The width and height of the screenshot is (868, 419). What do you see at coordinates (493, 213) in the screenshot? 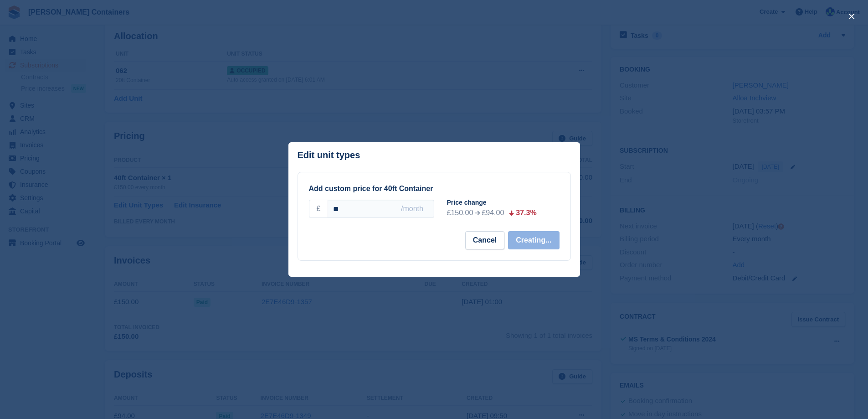
I see `div: £94.00` at bounding box center [493, 213].